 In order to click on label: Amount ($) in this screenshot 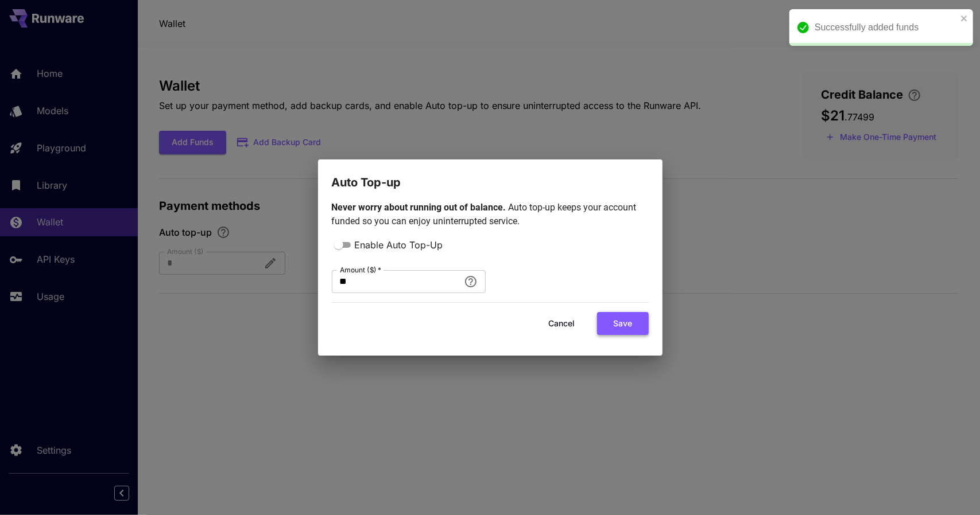, I will do `click(360, 270)`.